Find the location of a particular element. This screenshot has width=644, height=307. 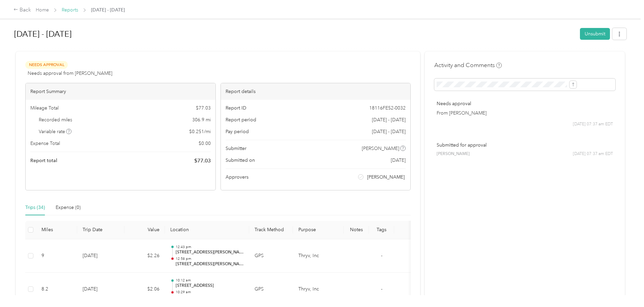

span: Report ID is located at coordinates (236, 108).